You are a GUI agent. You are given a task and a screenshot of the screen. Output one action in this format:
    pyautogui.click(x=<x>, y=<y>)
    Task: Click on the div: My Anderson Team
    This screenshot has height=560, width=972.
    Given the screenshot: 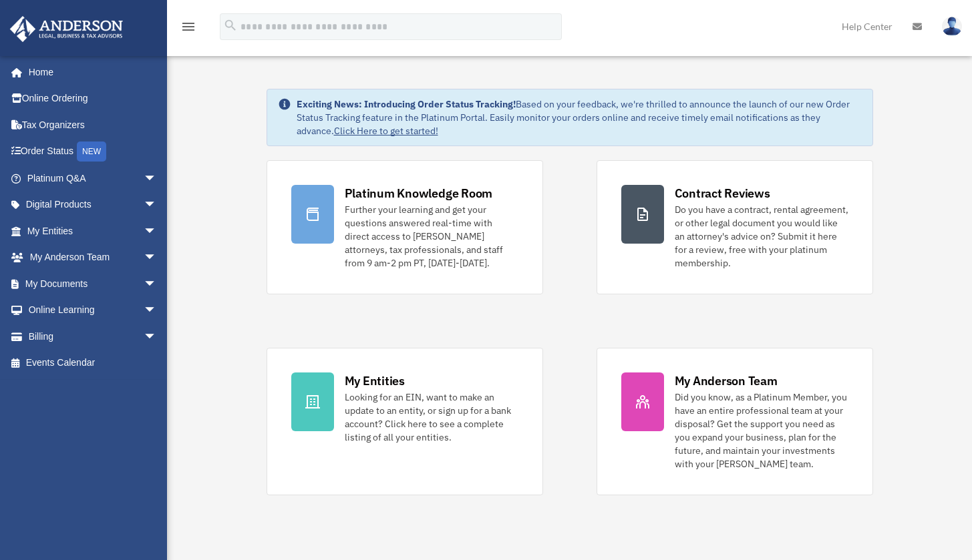 What is the action you would take?
    pyautogui.click(x=727, y=380)
    